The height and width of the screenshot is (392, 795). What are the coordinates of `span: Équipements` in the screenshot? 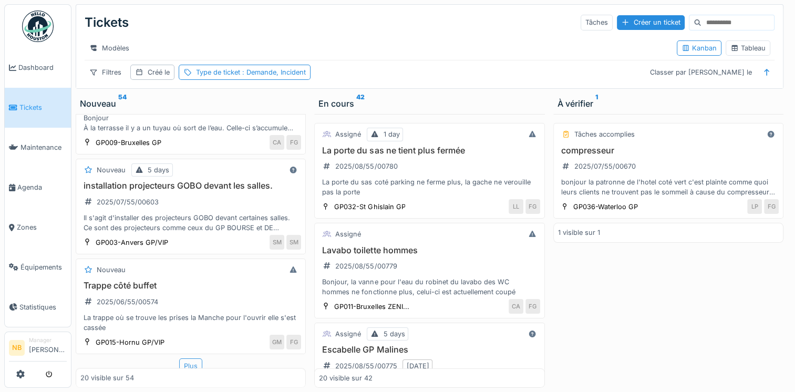 It's located at (44, 267).